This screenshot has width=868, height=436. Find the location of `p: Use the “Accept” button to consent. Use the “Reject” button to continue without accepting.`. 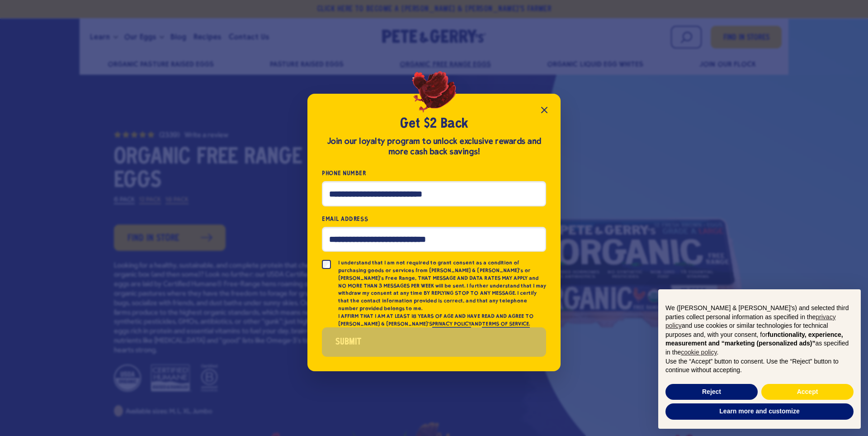

p: Use the “Accept” button to consent. Use the “Reject” button to continue without accepting. is located at coordinates (760, 366).